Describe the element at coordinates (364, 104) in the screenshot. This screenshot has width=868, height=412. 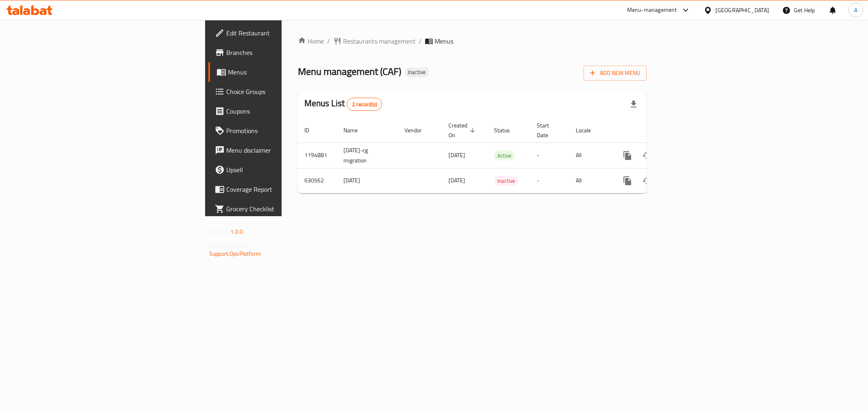
I see `div: Total records count` at that location.